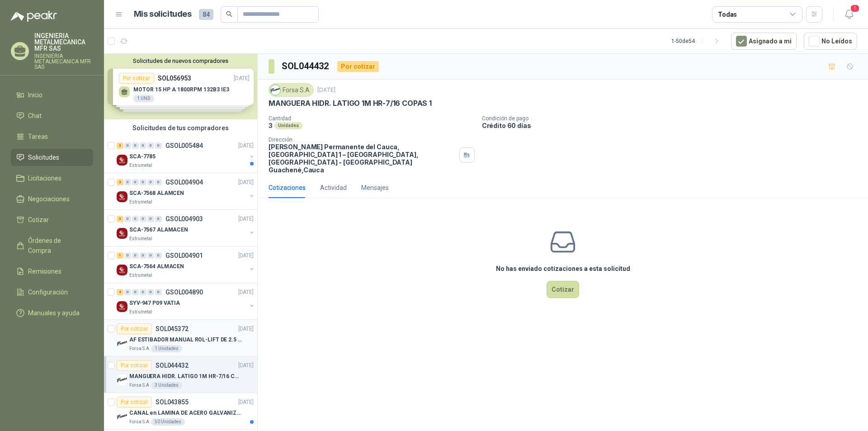 Image resolution: width=868 pixels, height=431 pixels. Describe the element at coordinates (334, 188) in the screenshot. I see `div: Actividad` at that location.